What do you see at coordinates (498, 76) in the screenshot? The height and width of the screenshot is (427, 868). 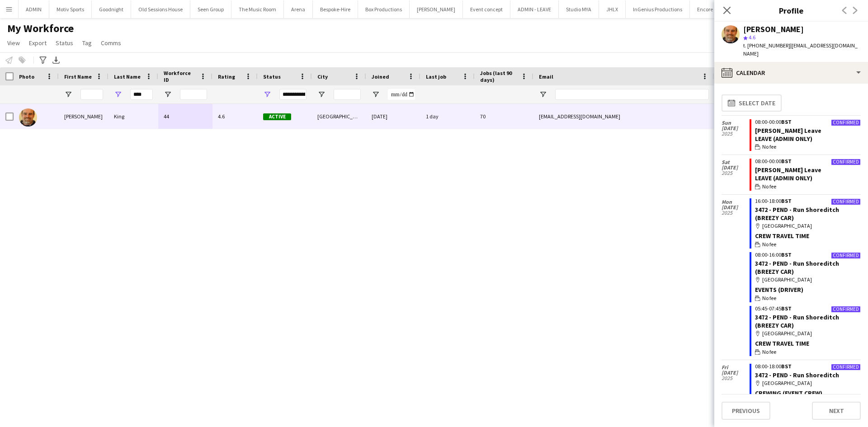 I see `span: Jobs (last 90 days)` at bounding box center [498, 76].